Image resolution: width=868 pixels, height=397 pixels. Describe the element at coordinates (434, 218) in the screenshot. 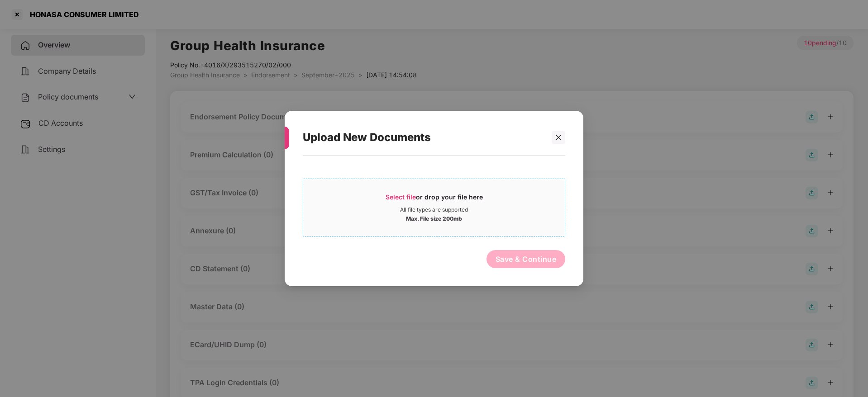

I see `div: Max. File size 200mb` at that location.